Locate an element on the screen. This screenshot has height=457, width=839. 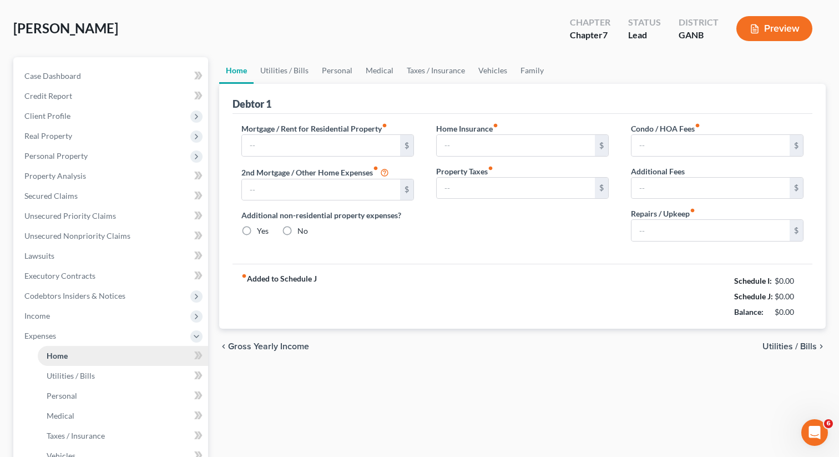
div: Status is located at coordinates (644, 22).